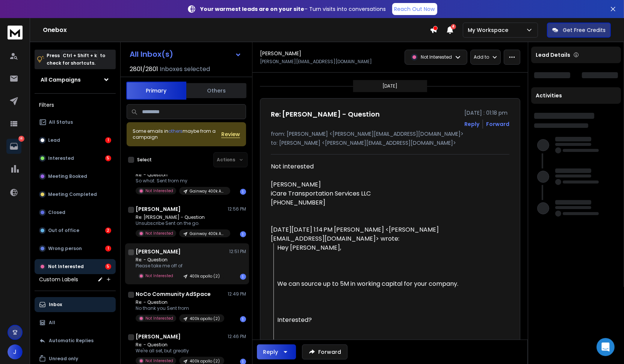 This screenshot has height=364, width=624. What do you see at coordinates (65, 248) in the screenshot?
I see `p: Wrong person` at bounding box center [65, 248].